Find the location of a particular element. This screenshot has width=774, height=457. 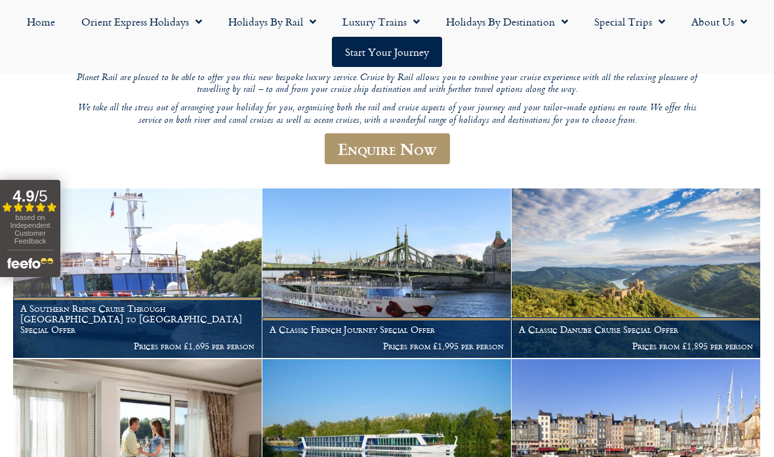

p: Planet Rail are pleased to be able to offer you this new bespoke luxury service. Cruise by Rail a... is located at coordinates (387, 84).